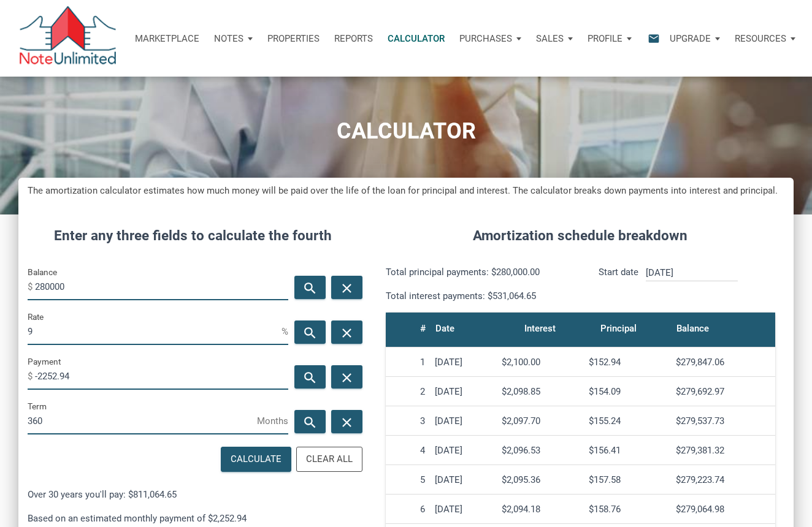 Image resolution: width=812 pixels, height=527 pixels. Describe the element at coordinates (167, 39) in the screenshot. I see `button: Marketplace` at that location.